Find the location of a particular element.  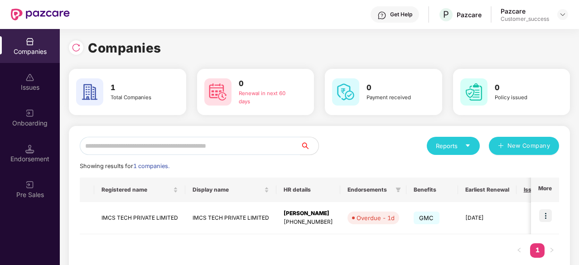

th: More is located at coordinates (545, 190).